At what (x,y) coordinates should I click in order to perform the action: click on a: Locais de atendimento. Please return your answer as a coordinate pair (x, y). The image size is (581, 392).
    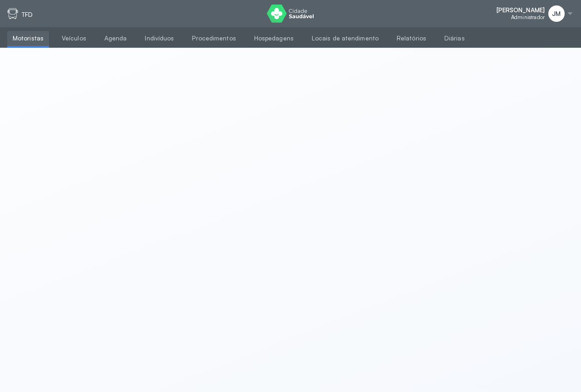
    Looking at the image, I should click on (345, 38).